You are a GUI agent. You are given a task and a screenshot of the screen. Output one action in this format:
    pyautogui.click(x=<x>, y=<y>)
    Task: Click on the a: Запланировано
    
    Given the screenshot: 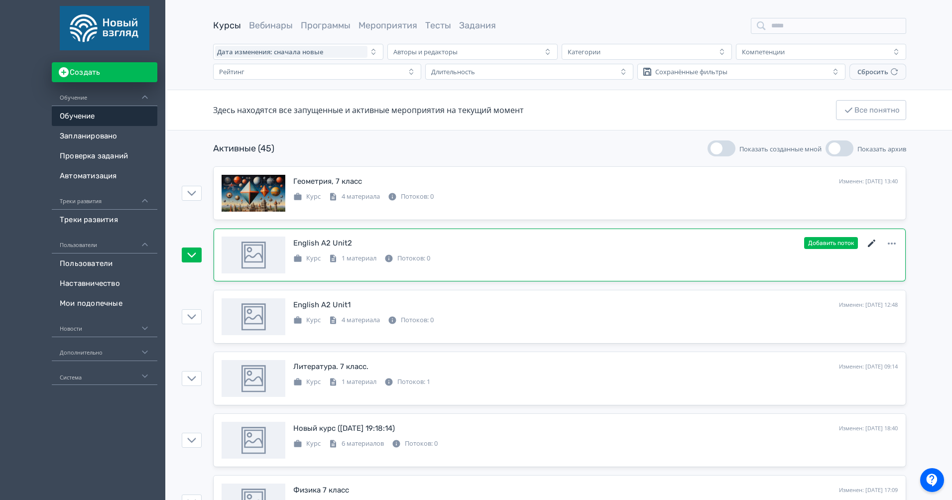 What is the action you would take?
    pyautogui.click(x=105, y=136)
    